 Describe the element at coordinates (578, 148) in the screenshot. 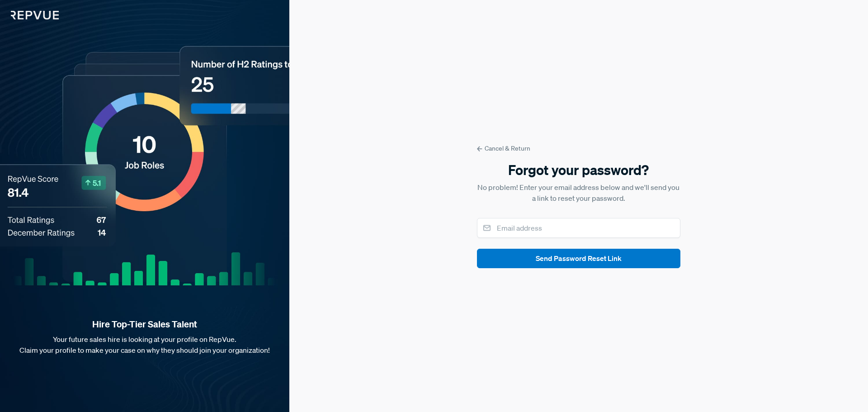

I see `a: Cancel & Return` at that location.